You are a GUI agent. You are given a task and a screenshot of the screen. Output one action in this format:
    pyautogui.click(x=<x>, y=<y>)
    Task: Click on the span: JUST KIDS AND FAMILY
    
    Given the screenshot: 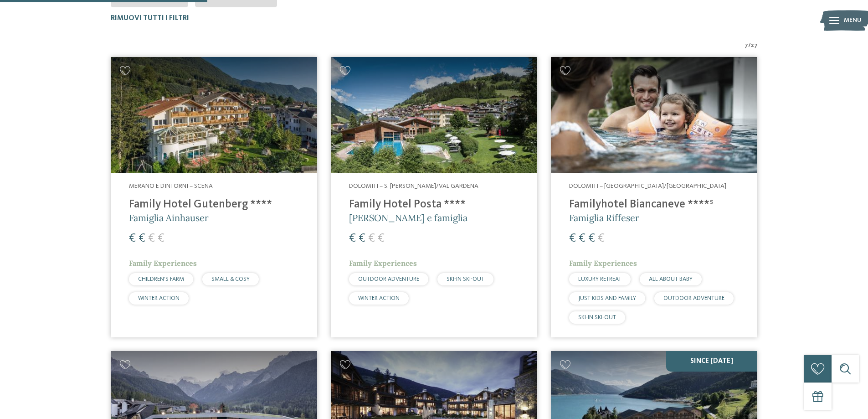 What is the action you would take?
    pyautogui.click(x=607, y=298)
    